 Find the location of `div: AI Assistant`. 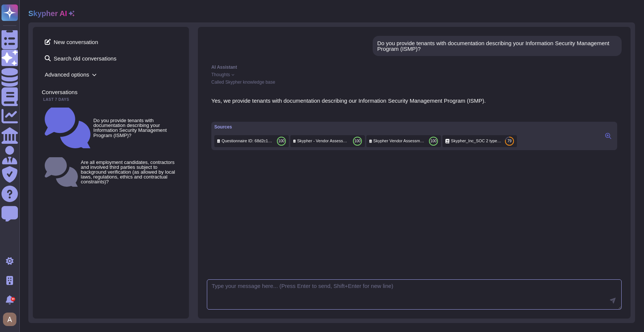

div: AI Assistant is located at coordinates (414, 67).